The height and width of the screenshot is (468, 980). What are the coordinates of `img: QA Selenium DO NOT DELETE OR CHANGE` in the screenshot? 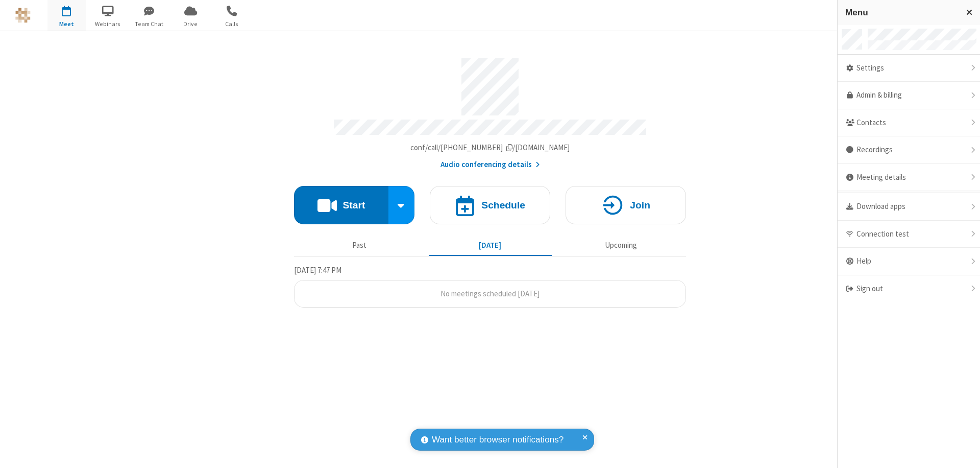 It's located at (23, 15).